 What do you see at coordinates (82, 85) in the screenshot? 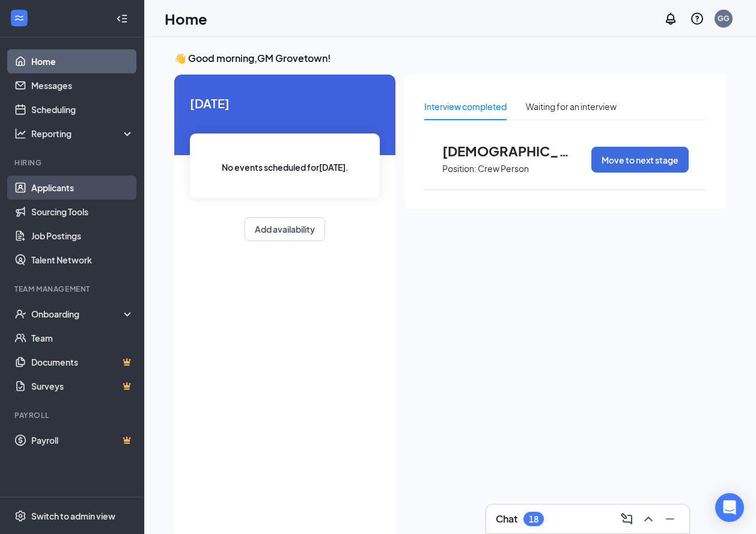
I see `a: Messages` at bounding box center [82, 85].